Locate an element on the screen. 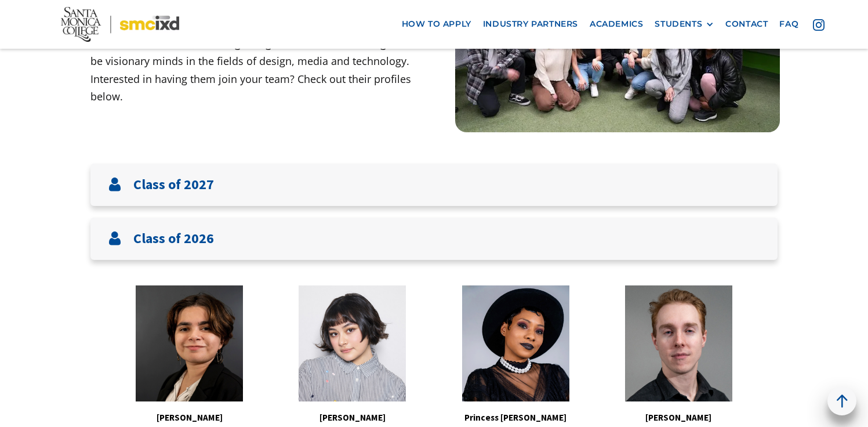 The height and width of the screenshot is (427, 868). a: back to top is located at coordinates (842, 401).